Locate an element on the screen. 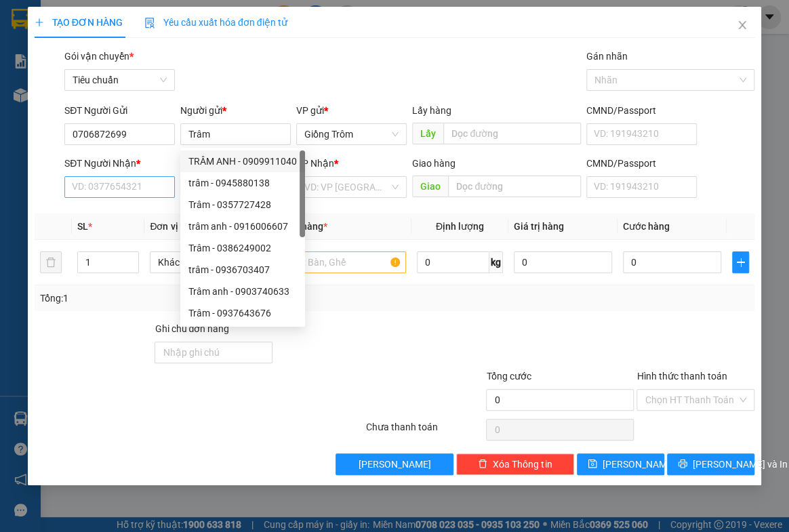  div: trâm - 0945880138 is located at coordinates (242, 183).